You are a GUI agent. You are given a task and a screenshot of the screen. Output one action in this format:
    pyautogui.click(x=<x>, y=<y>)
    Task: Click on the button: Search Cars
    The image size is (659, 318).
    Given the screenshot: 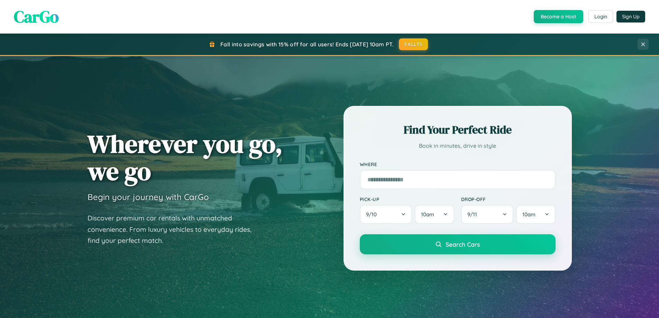 What is the action you would take?
    pyautogui.click(x=457, y=244)
    